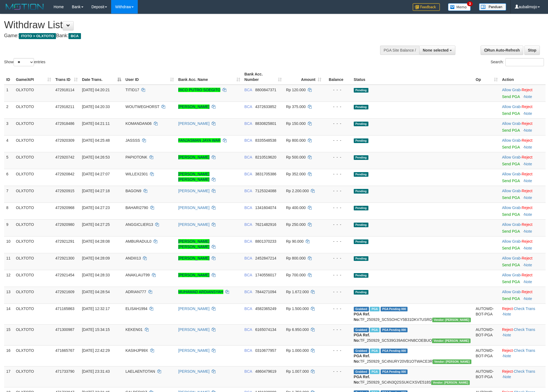 This screenshot has height=392, width=548. I want to click on td: 3, so click(9, 127).